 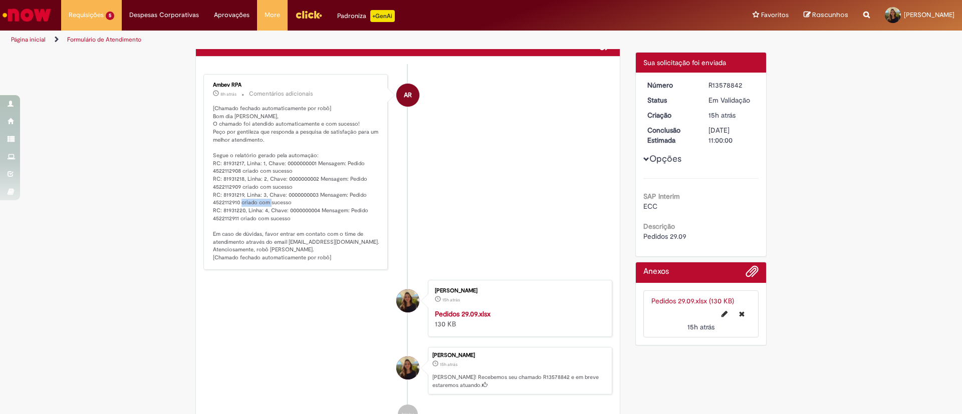 I want to click on dt: Status, so click(x=671, y=100).